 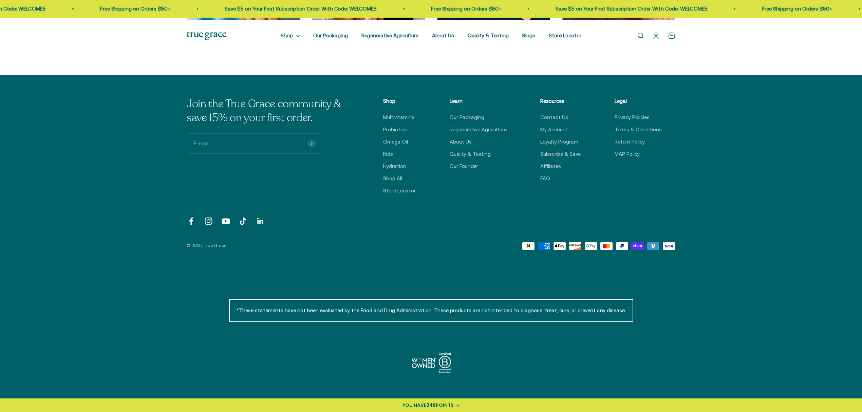 What do you see at coordinates (478, 101) in the screenshot?
I see `p: Learn` at bounding box center [478, 101].